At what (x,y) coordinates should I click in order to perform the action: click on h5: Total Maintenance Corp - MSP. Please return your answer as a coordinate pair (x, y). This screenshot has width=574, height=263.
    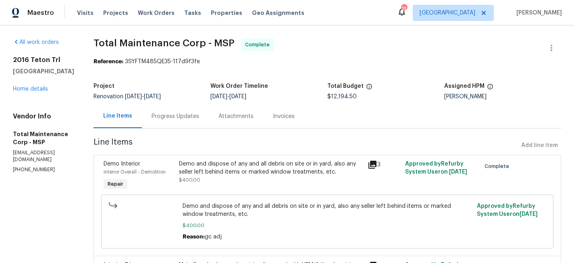
    Looking at the image, I should click on (44, 138).